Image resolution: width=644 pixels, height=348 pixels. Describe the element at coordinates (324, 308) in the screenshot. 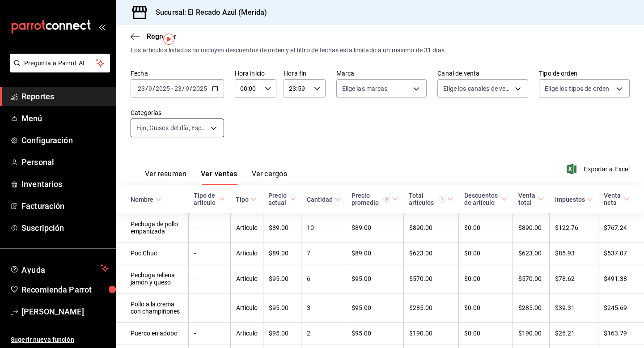

I see `td: 3` at that location.